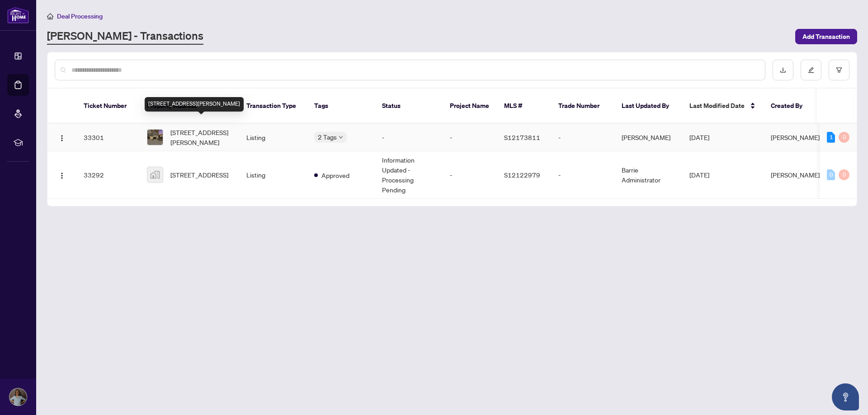 This screenshot has height=415, width=868. I want to click on th: Last Modified Date, so click(723, 106).